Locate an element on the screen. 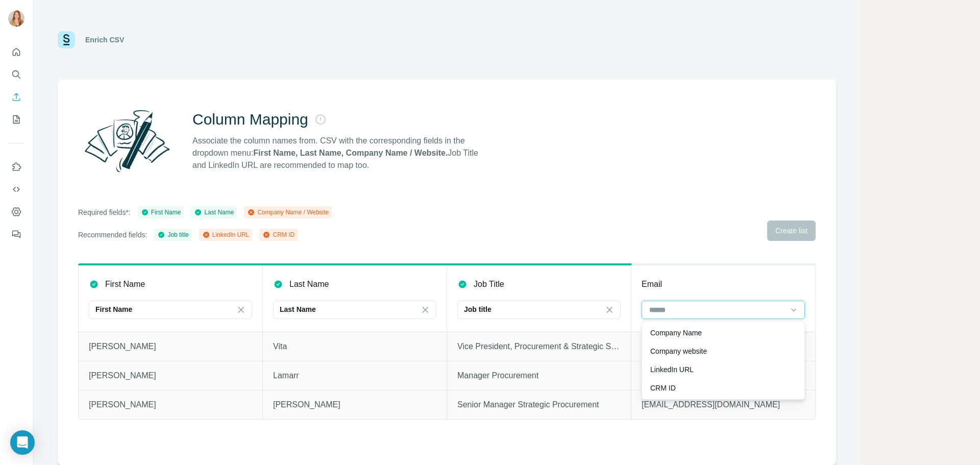 The width and height of the screenshot is (980, 465). div: Last Name is located at coordinates (214, 212).